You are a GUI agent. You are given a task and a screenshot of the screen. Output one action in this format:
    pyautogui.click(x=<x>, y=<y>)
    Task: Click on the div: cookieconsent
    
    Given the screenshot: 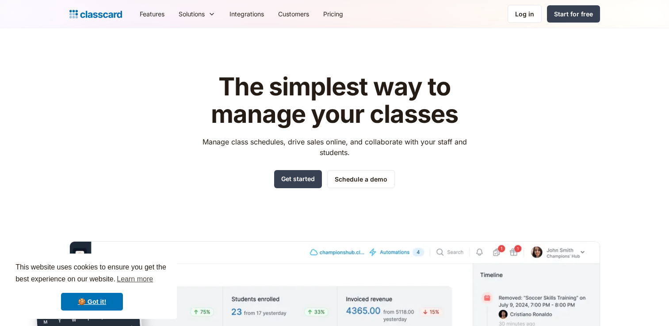 What is the action you would take?
    pyautogui.click(x=92, y=286)
    